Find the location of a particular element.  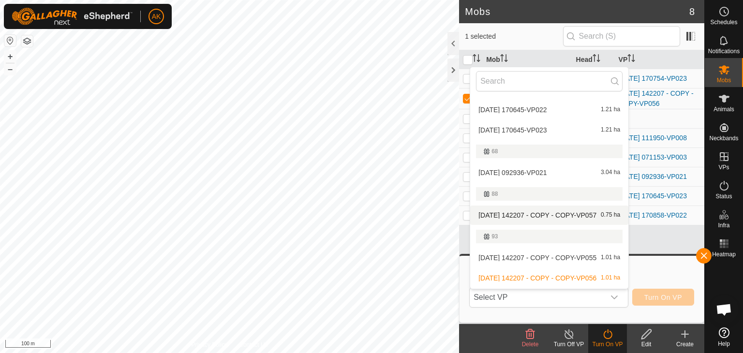

li: 2025-08-12 142207 - COPY - COPY-VP056 is located at coordinates (549, 278).